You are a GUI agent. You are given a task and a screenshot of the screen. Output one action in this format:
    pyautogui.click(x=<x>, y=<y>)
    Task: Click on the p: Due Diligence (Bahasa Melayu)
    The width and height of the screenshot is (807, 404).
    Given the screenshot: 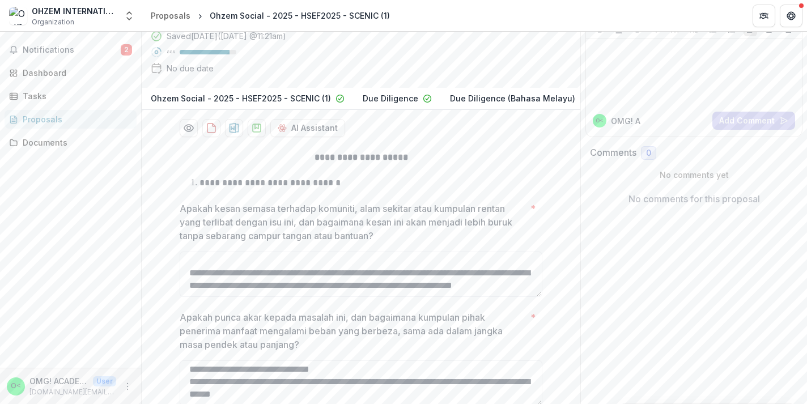 What is the action you would take?
    pyautogui.click(x=512, y=98)
    